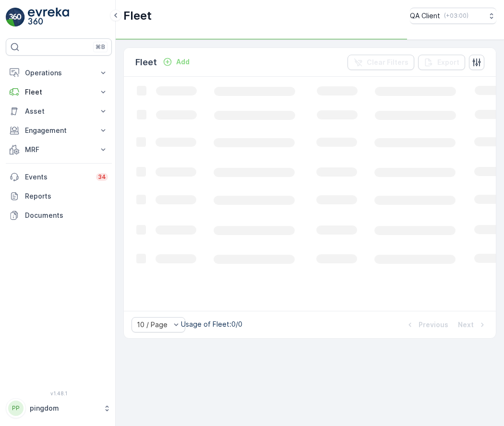 The width and height of the screenshot is (504, 426). I want to click on p: Operations, so click(58, 73).